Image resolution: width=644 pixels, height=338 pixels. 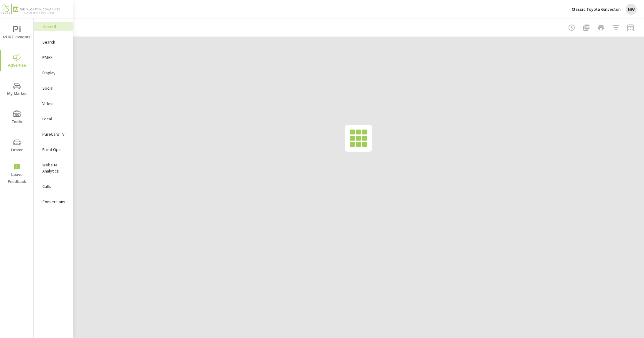 I want to click on p: Display, so click(x=55, y=73).